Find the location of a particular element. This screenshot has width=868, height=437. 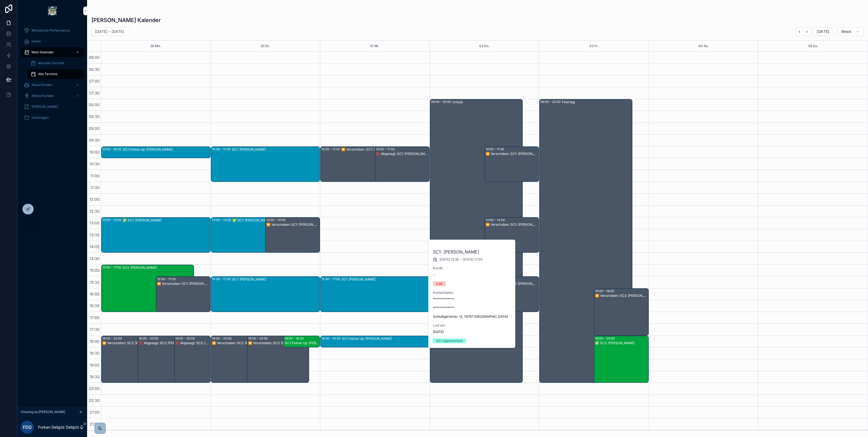

div: 30 Di. is located at coordinates (265, 46).